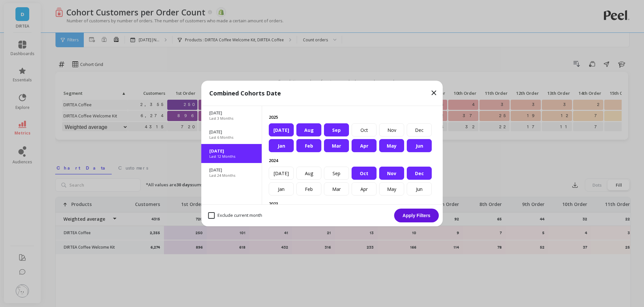 The width and height of the screenshot is (644, 307). I want to click on h1: Kateryna, so click(43, 5).